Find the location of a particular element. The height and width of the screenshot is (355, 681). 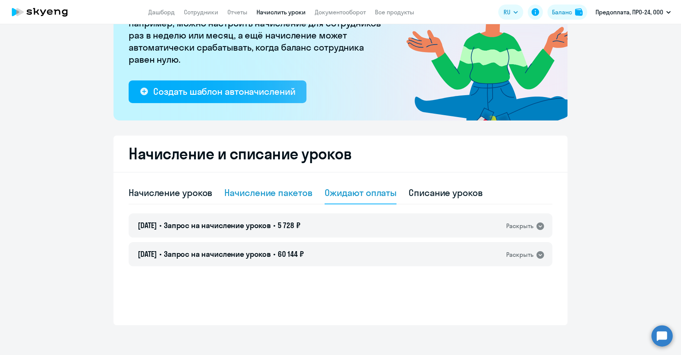

div: Ожидают оплаты is located at coordinates (360, 193).